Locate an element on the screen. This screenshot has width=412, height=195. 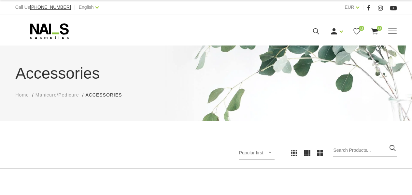
a: Home is located at coordinates (22, 95).